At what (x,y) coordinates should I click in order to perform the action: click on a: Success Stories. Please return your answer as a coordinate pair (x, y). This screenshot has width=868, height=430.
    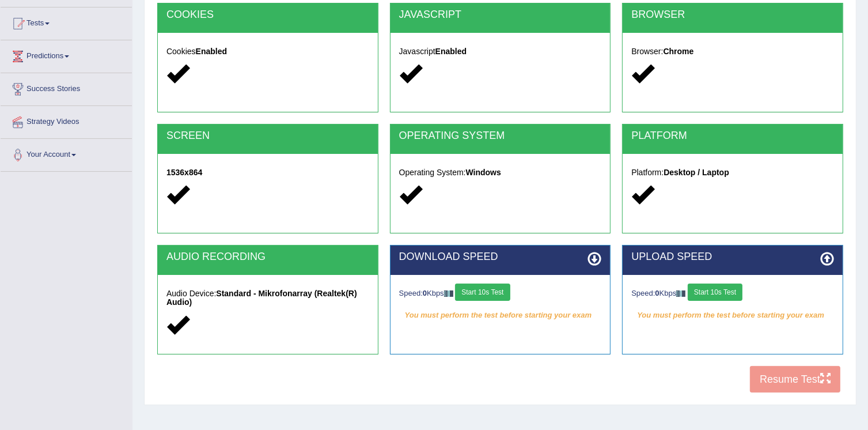
    Looking at the image, I should click on (66, 88).